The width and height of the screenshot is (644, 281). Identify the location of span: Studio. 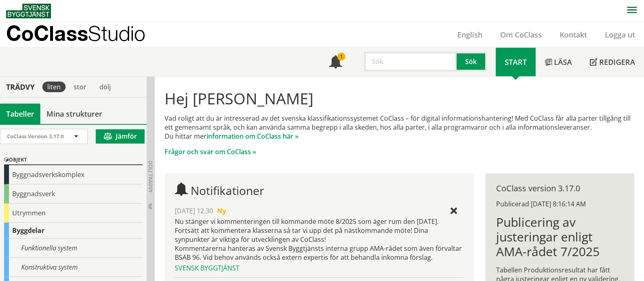
(117, 33).